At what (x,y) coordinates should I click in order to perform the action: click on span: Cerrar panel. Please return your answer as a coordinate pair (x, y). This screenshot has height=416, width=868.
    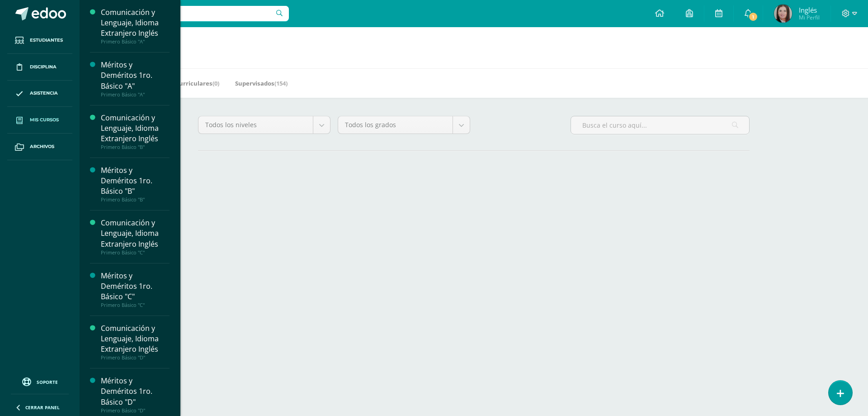
    Looking at the image, I should click on (43, 407).